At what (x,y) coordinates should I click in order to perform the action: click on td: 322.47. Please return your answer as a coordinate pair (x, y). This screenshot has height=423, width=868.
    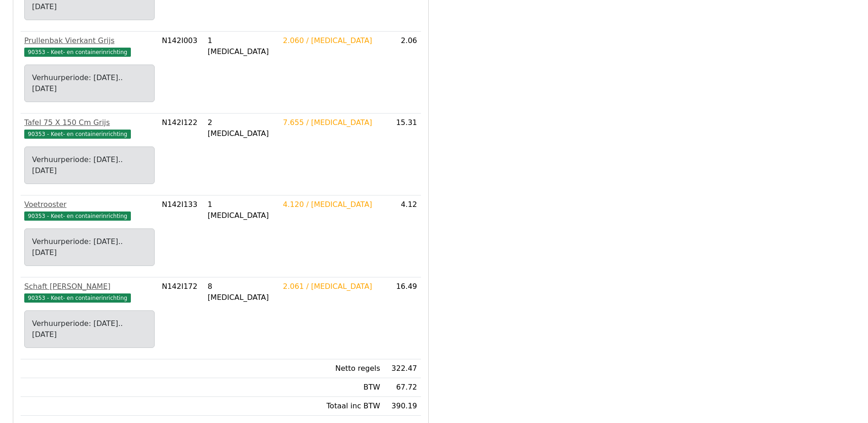
    Looking at the image, I should click on (402, 368).